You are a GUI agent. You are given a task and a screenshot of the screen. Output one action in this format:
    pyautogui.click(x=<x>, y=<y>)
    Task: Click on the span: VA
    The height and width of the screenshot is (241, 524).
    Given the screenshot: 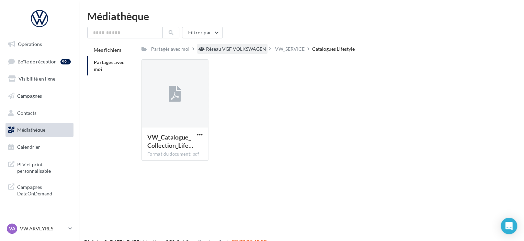 What is the action you would take?
    pyautogui.click(x=12, y=229)
    